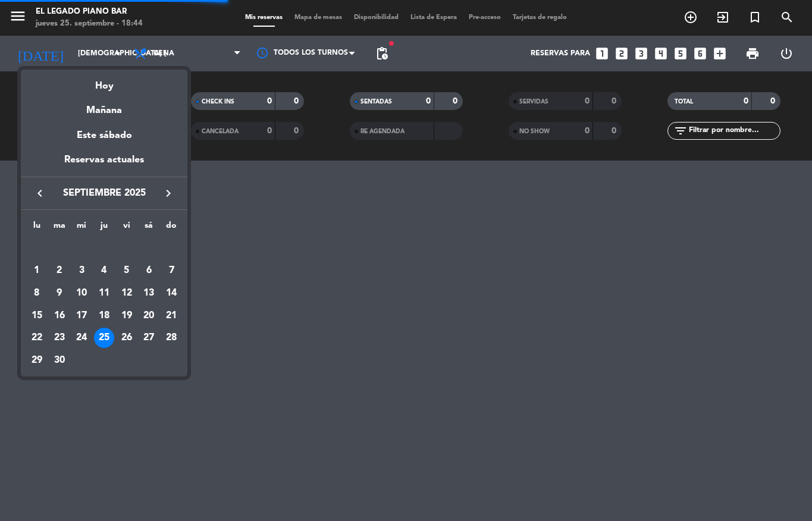 Image resolution: width=812 pixels, height=521 pixels. What do you see at coordinates (104, 294) in the screenshot?
I see `div: 11` at bounding box center [104, 294].